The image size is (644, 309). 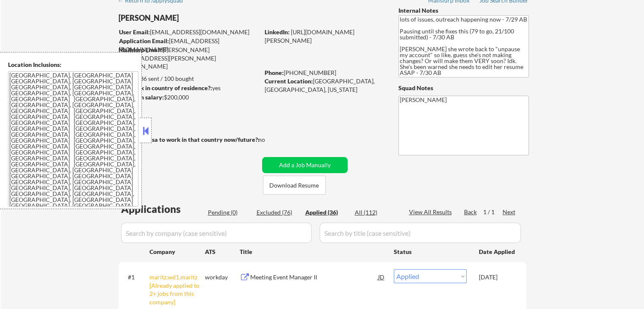 I want to click on button: Add a Job Manually, so click(x=305, y=165).